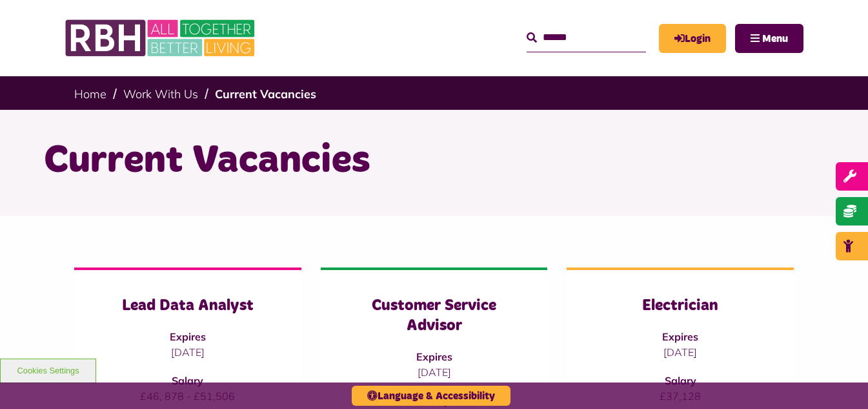 This screenshot has height=409, width=868. I want to click on h3: Electrician, so click(680, 305).